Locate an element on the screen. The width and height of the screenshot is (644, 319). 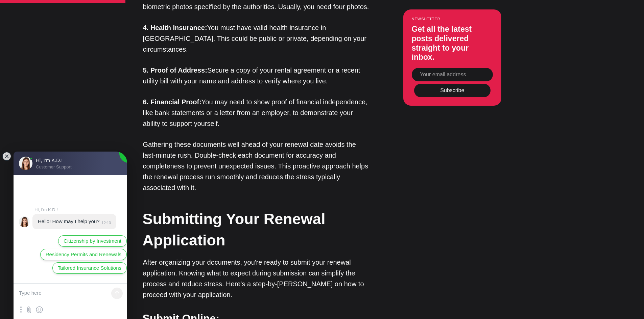
h3: Get all the latest posts delivered straight to your inbox. is located at coordinates (452, 43).